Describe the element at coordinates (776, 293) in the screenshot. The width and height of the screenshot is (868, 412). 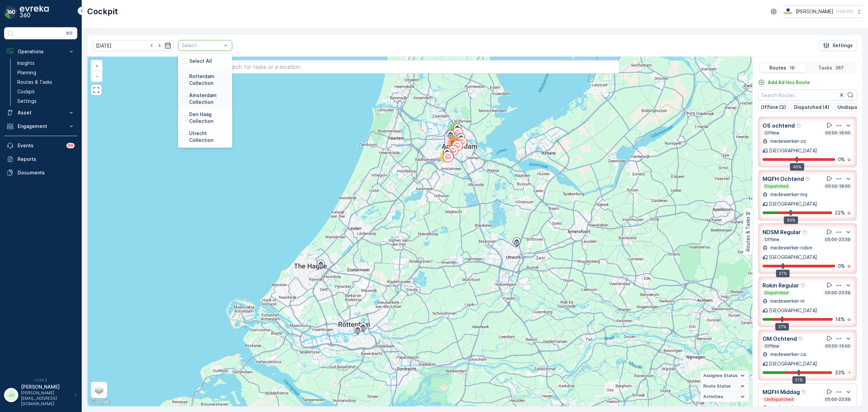
I see `p: Dispatched` at that location.